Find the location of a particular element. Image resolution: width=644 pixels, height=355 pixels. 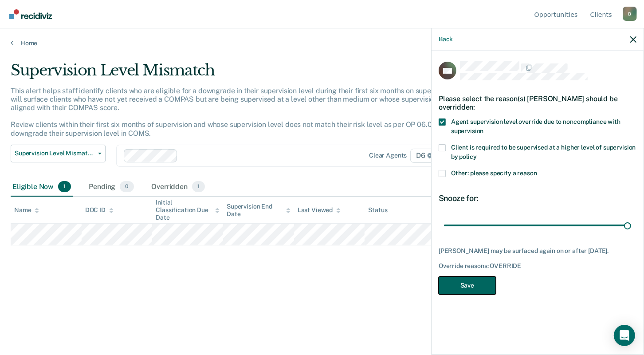

p: This alert helps staff identify clients who are eligible for a downgrade in their supervision lev... is located at coordinates (246, 112).